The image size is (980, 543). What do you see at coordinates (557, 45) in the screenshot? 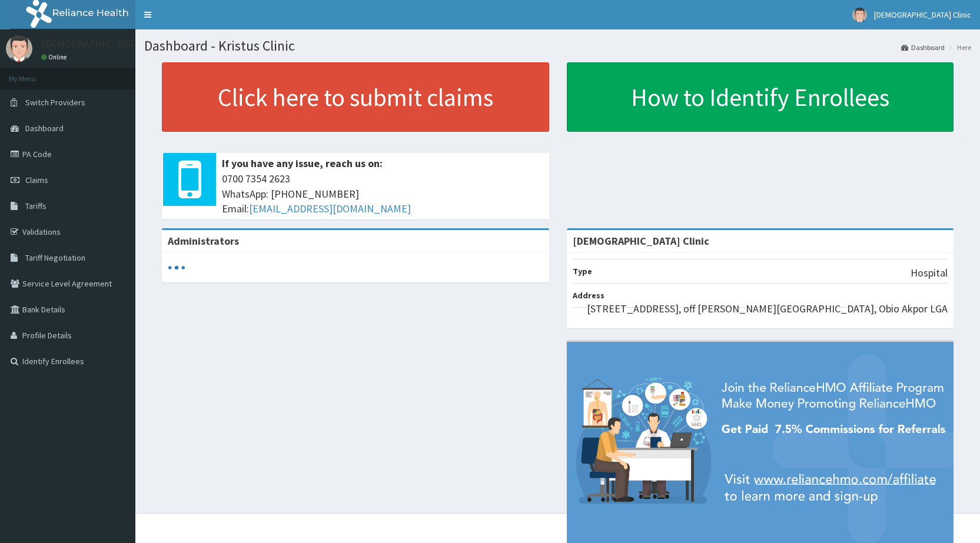
I see `h1: Dashboard - Kristus Clinic` at bounding box center [557, 45].